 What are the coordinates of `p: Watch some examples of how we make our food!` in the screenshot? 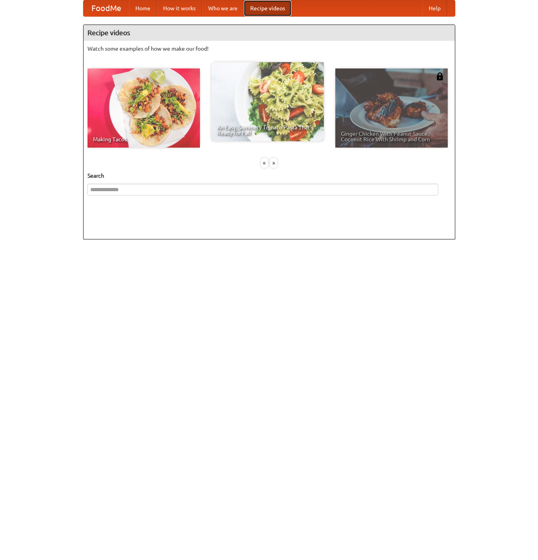 It's located at (269, 49).